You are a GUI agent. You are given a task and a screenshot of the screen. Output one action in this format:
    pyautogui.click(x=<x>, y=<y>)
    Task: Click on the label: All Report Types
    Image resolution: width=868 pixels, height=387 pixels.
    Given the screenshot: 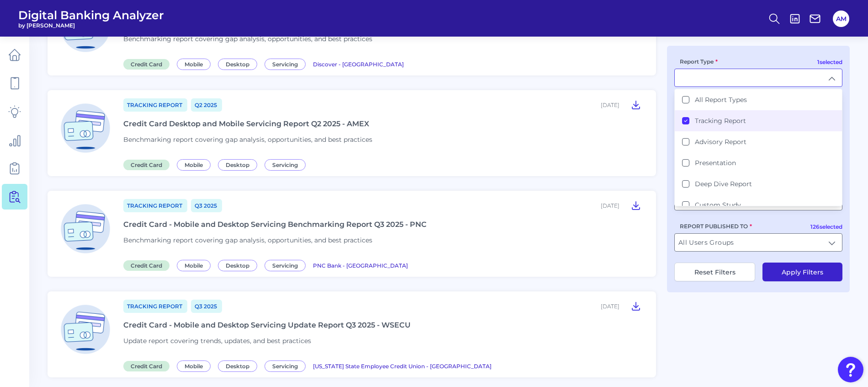 What is the action you would take?
    pyautogui.click(x=721, y=100)
    